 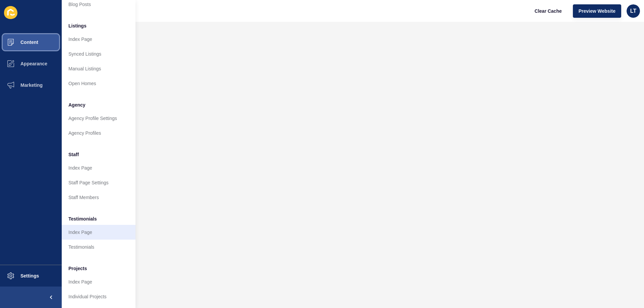 What do you see at coordinates (597, 11) in the screenshot?
I see `span: Preview Website` at bounding box center [597, 11].